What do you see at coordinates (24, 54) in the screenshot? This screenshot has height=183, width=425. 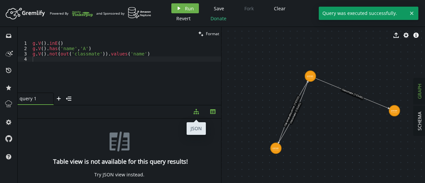 I see `div: 3` at bounding box center [24, 54].